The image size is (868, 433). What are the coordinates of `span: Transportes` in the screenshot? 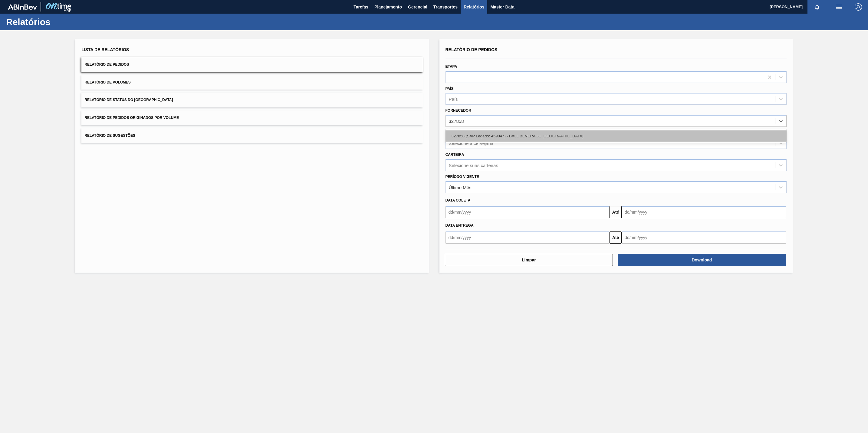 It's located at (446, 7).